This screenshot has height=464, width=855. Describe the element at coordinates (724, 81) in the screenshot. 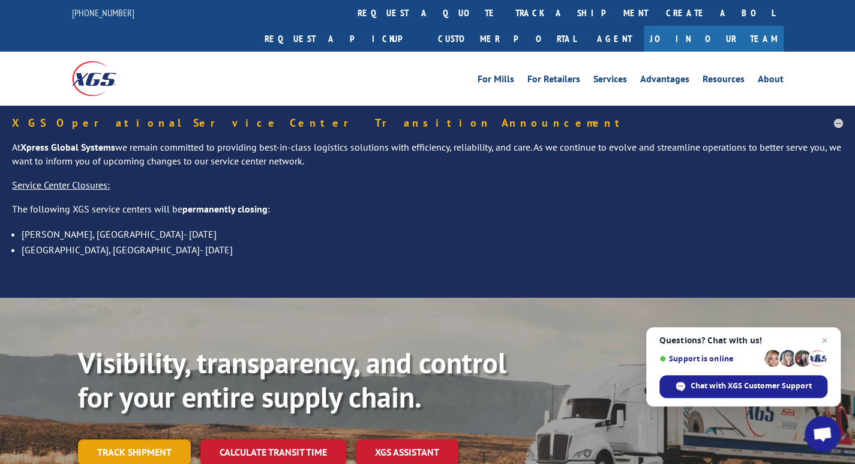

I see `a: Resources` at that location.